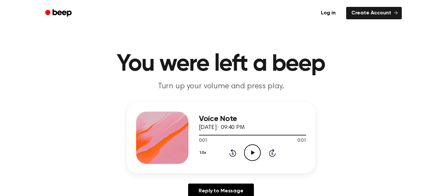 This screenshot has height=196, width=442. I want to click on a: Log in, so click(328, 13).